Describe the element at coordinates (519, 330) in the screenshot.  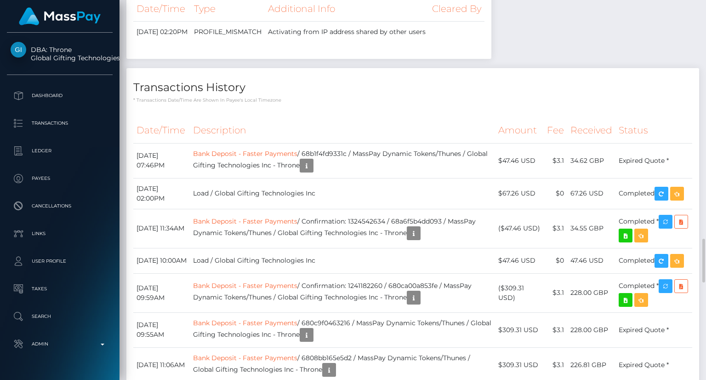
I see `td: $309.31 USD` at that location.